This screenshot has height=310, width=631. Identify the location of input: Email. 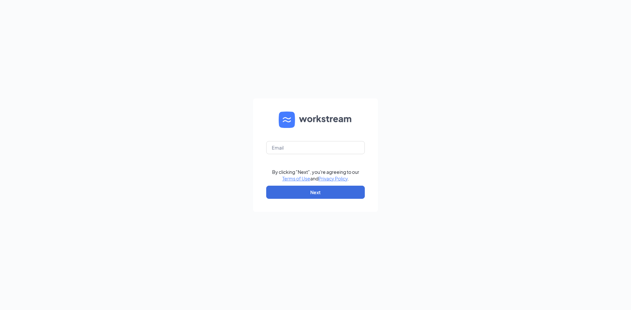
(315, 148).